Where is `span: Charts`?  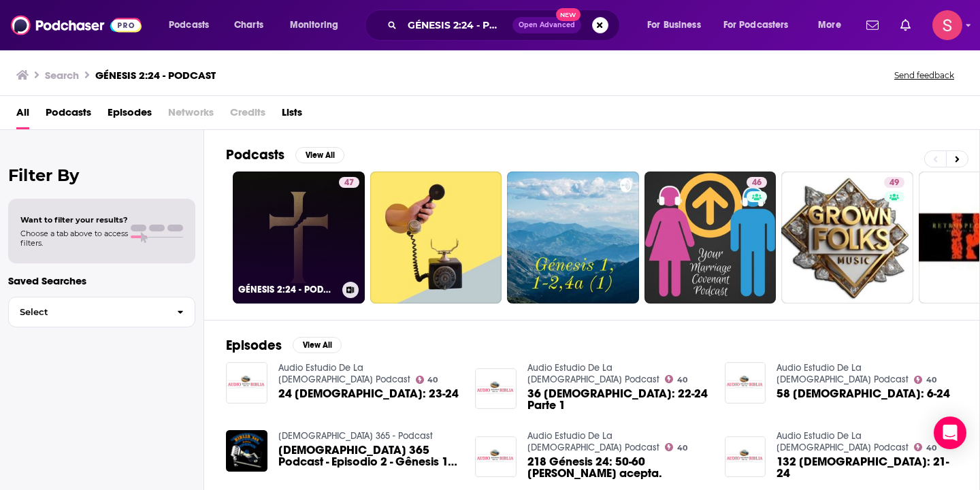
span: Charts is located at coordinates (248, 25).